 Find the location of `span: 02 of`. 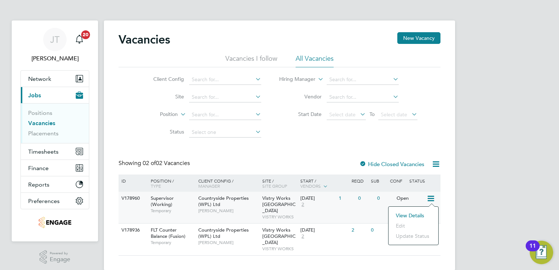

span: 02 of is located at coordinates (149, 163).